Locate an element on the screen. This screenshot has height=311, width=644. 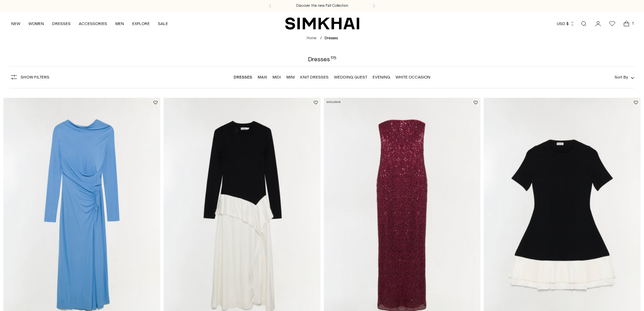
a: DRESSES is located at coordinates (61, 24).